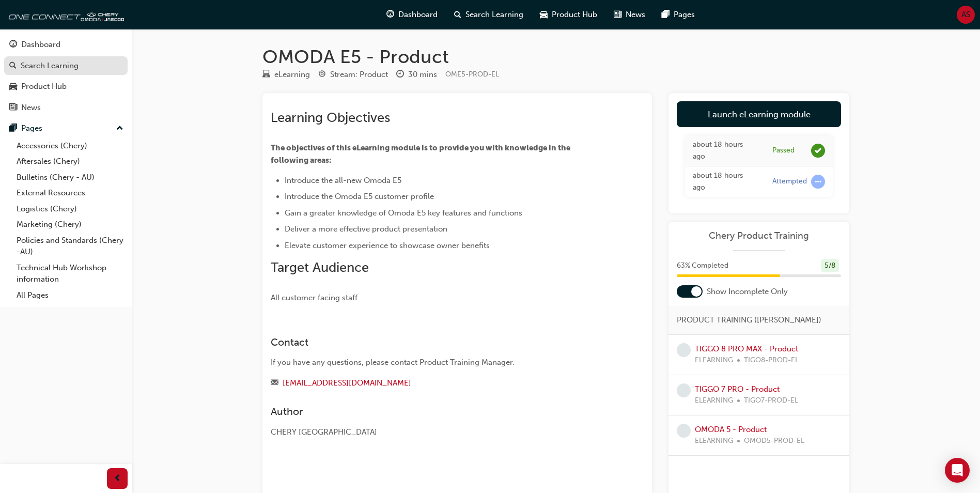 This screenshot has width=980, height=493. What do you see at coordinates (286, 75) in the screenshot?
I see `div: Type` at bounding box center [286, 75].